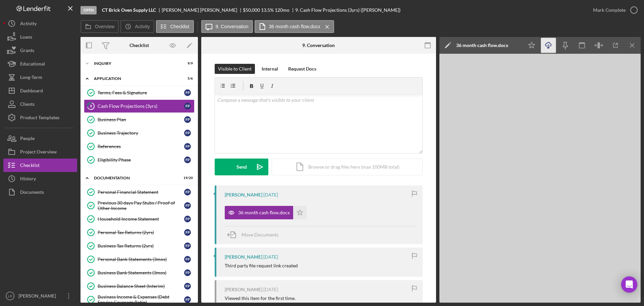 The height and width of the screenshot is (306, 644). Describe the element at coordinates (135, 178) in the screenshot. I see `div: Documentation` at that location.